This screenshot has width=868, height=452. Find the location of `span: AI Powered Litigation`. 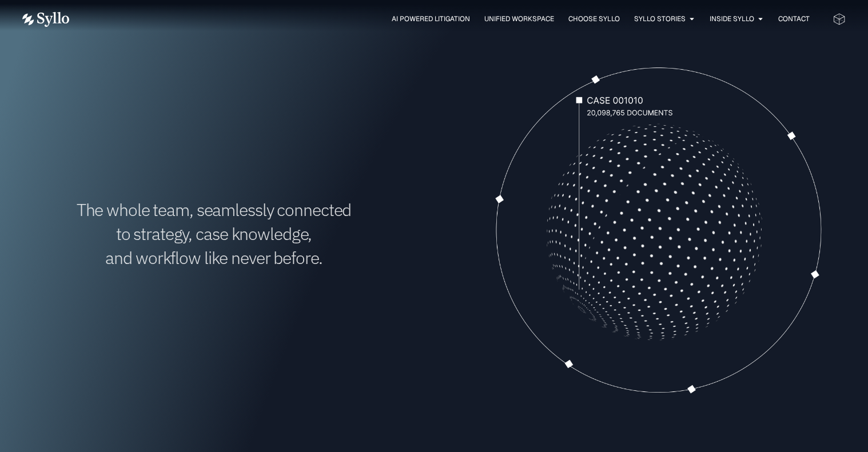

span: AI Powered Litigation is located at coordinates (431, 19).